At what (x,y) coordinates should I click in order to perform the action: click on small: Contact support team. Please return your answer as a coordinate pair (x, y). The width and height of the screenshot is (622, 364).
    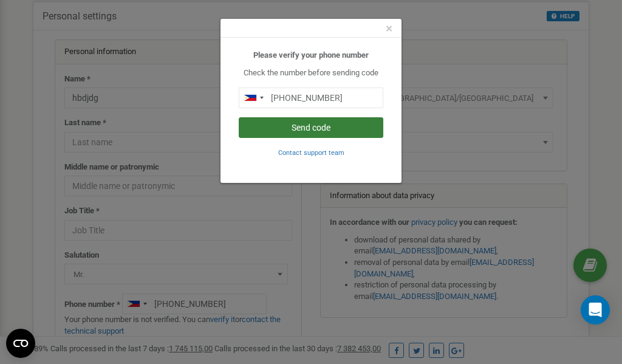
    Looking at the image, I should click on (311, 152).